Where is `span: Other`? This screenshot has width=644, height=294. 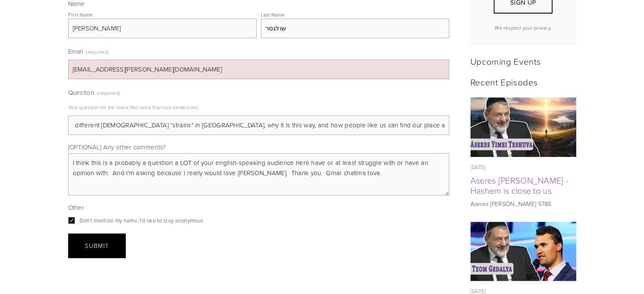
span: Other is located at coordinates (76, 207).